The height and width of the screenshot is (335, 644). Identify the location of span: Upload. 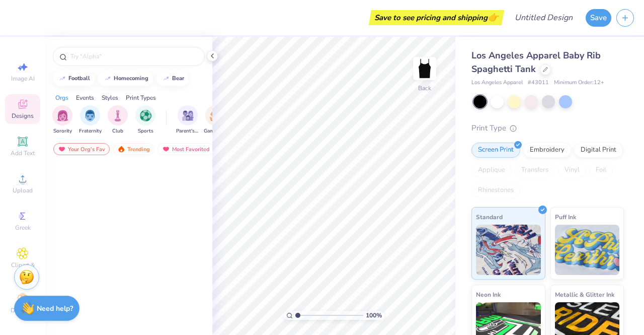
(23, 190).